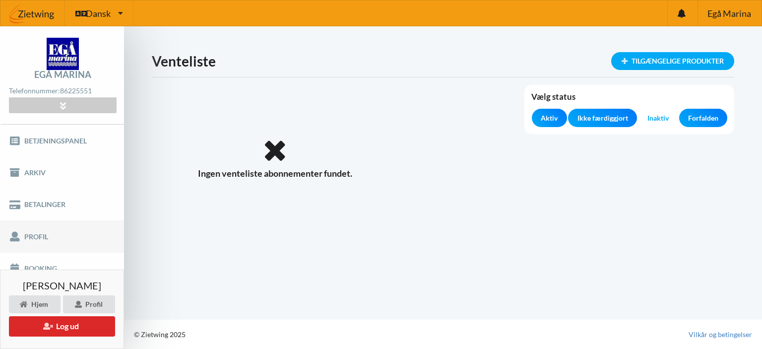  What do you see at coordinates (63, 91) in the screenshot?
I see `div: Telefonnummer:` at bounding box center [63, 91].